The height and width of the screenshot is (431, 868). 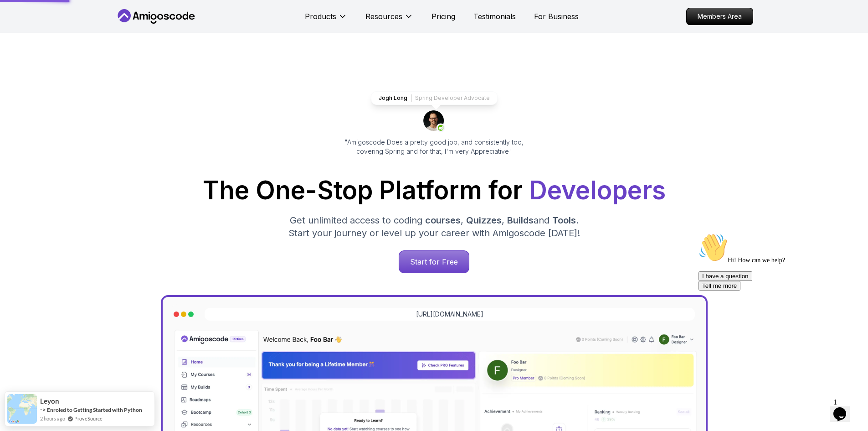 I want to click on a: Enroled to Getting Started with Python, so click(x=94, y=409).